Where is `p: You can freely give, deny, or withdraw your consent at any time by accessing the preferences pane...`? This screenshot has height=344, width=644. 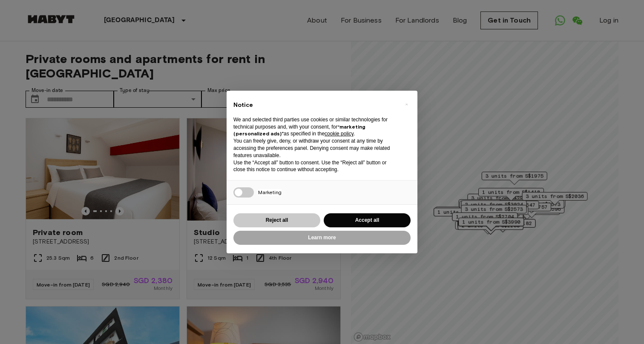 p: You can freely give, deny, or withdraw your consent at any time by accessing the preferences pane... is located at coordinates (315, 148).